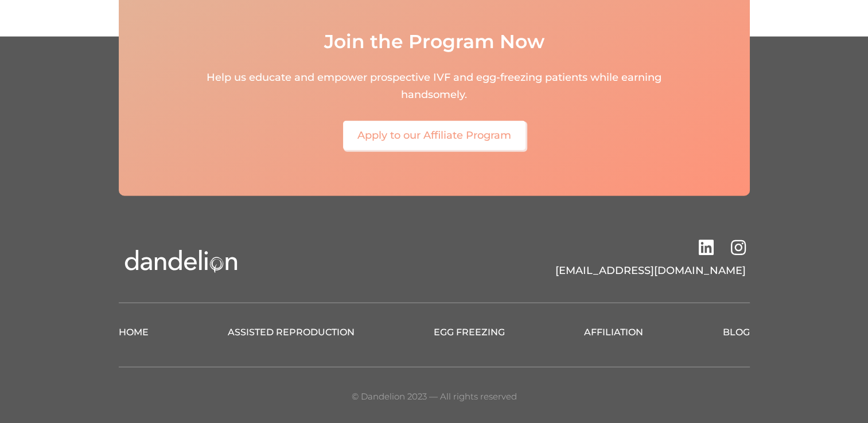 This screenshot has width=868, height=423. I want to click on a: EGG FREEZING, so click(470, 332).